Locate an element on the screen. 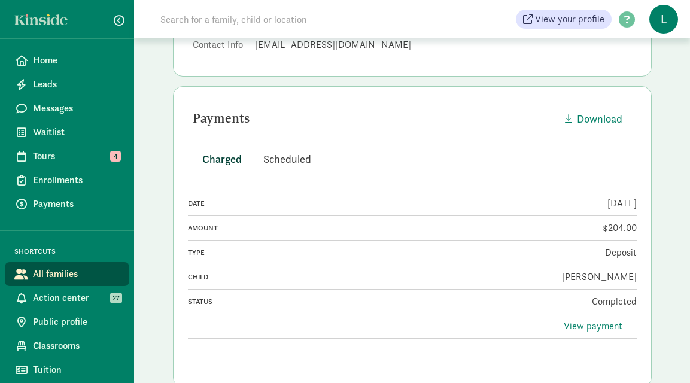 This screenshot has width=690, height=383. a: Home is located at coordinates (67, 60).